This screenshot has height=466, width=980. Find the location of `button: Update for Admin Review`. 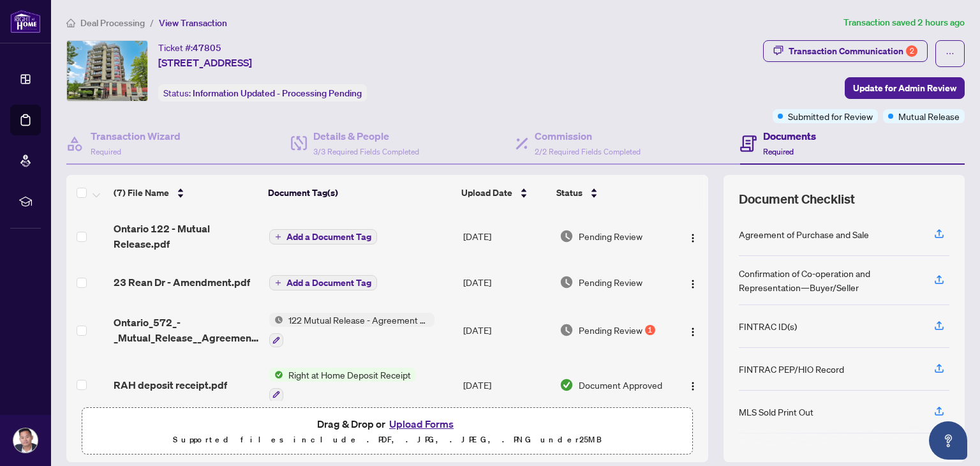

button: Update for Admin Review is located at coordinates (905, 88).